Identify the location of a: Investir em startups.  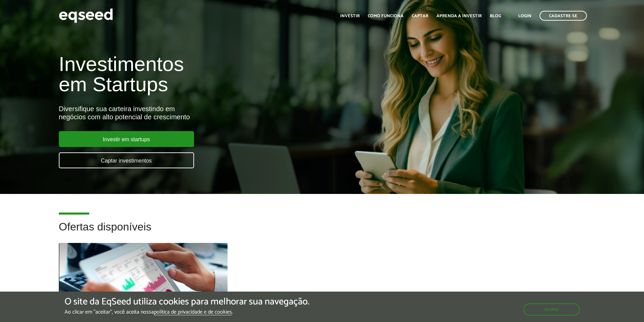
(127, 139).